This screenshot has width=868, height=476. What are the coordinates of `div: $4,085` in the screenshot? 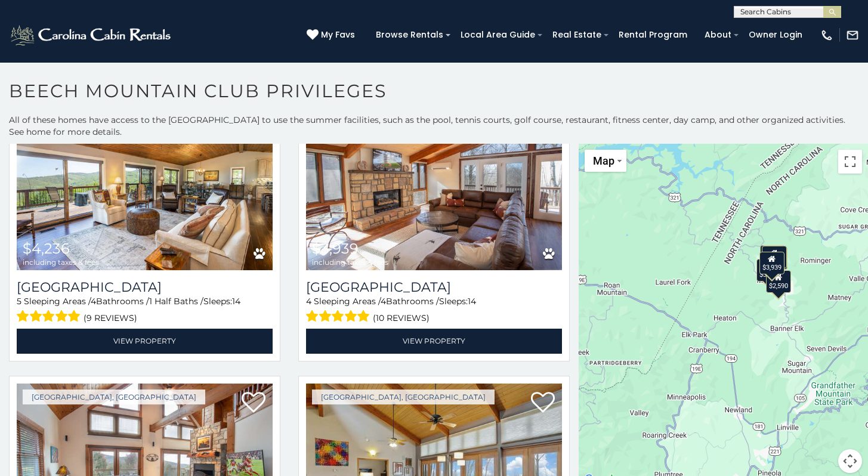 It's located at (774, 258).